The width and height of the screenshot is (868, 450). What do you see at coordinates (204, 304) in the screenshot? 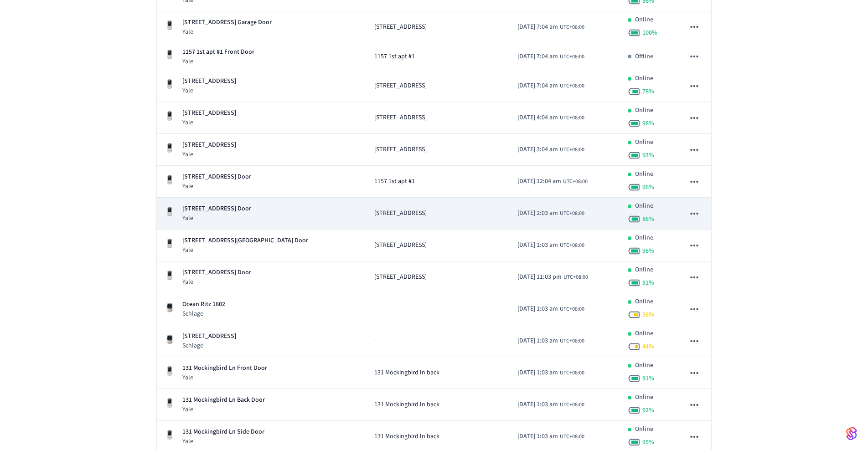
I see `p: Ocean Ritz 1802` at bounding box center [204, 304].